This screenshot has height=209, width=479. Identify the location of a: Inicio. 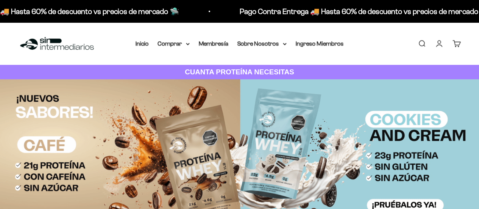
(142, 43).